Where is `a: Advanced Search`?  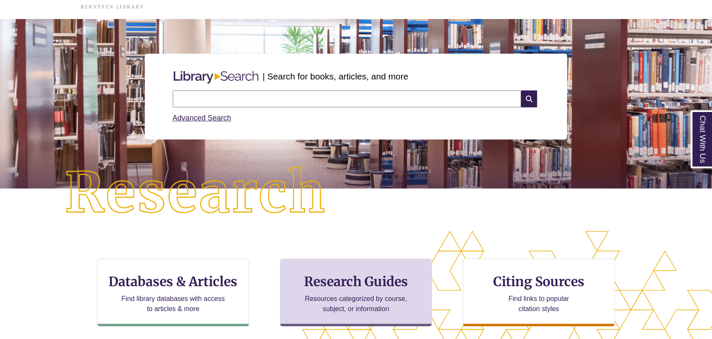 a: Advanced Search is located at coordinates (202, 118).